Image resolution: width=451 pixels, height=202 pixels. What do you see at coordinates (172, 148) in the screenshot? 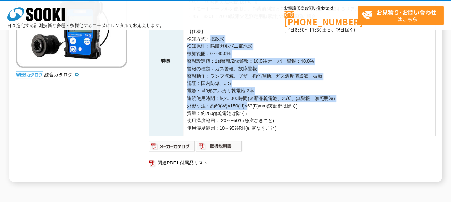
I see `a: メーカーカタログ` at bounding box center [172, 148].